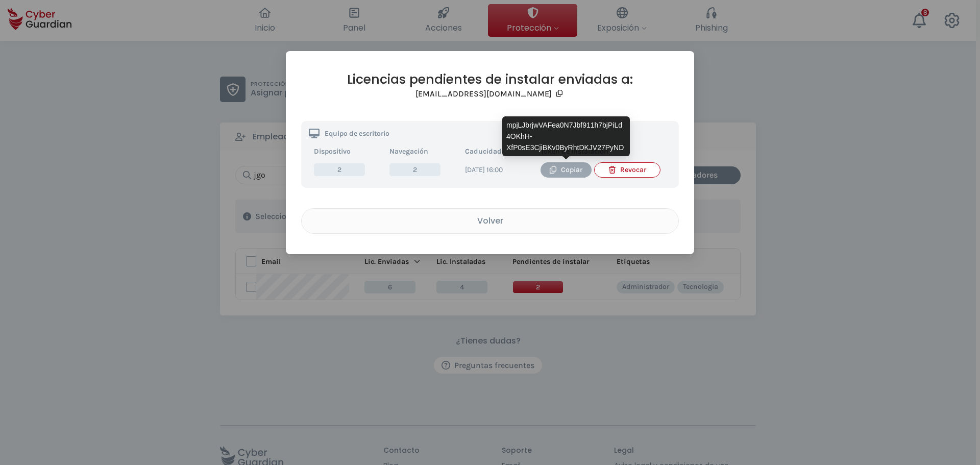 The width and height of the screenshot is (980, 465). Describe the element at coordinates (357, 134) in the screenshot. I see `p: Equipo de escritorio` at that location.